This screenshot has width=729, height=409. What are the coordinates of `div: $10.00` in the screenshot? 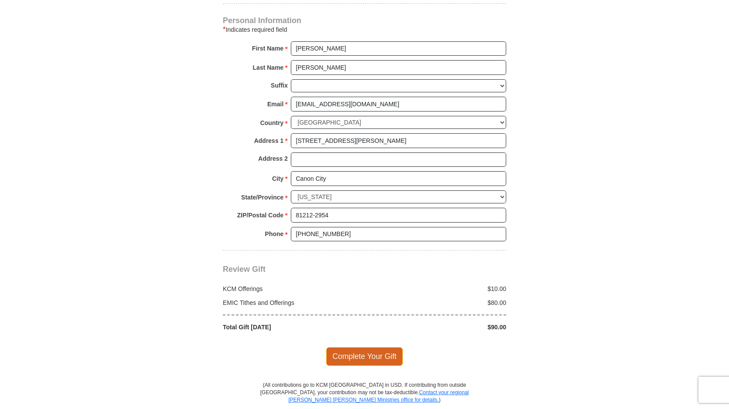 It's located at (437, 289).